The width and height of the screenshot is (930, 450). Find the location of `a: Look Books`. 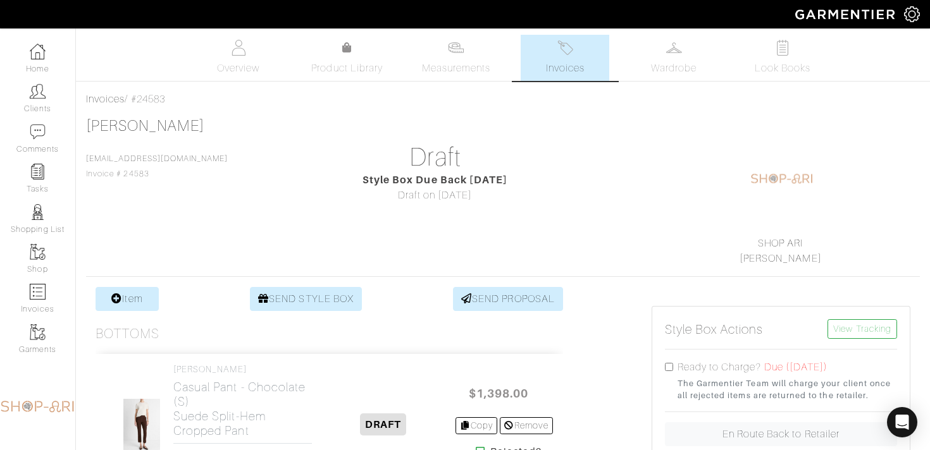

a: Look Books is located at coordinates (782, 58).